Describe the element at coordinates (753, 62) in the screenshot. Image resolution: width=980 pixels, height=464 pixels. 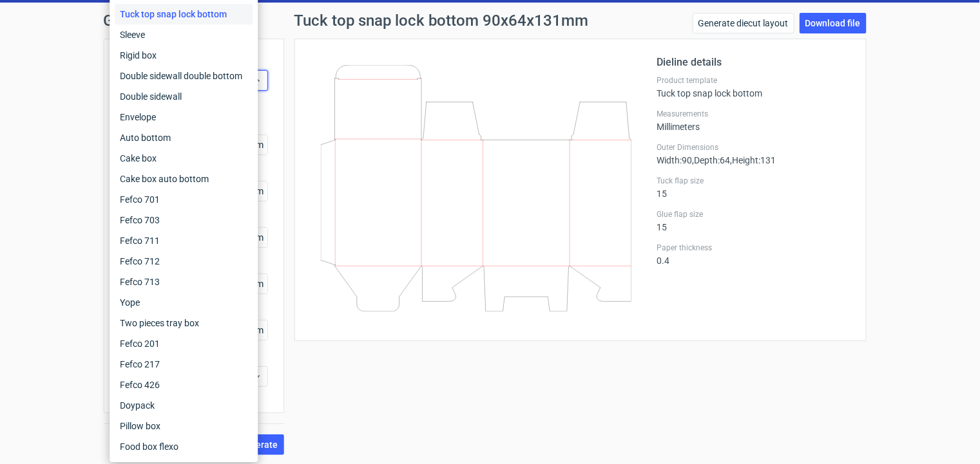
I see `h2: Dieline details` at that location.